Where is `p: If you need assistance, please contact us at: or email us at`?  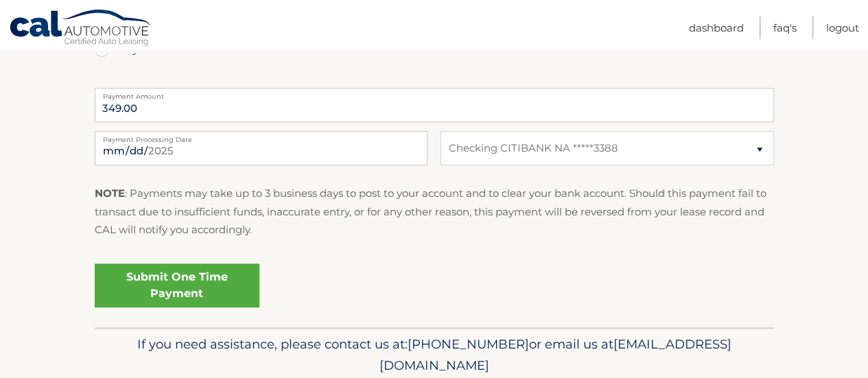 p: If you need assistance, please contact us at: or email us at is located at coordinates (434, 355).